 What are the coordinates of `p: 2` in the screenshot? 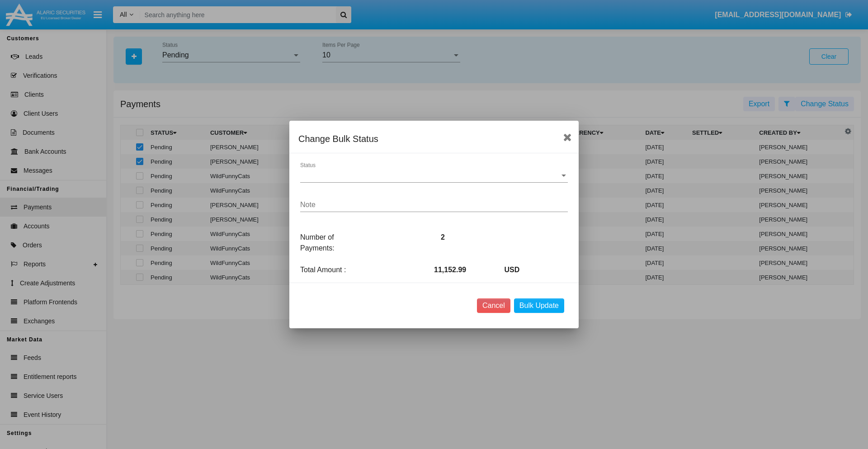 It's located at (469, 238).